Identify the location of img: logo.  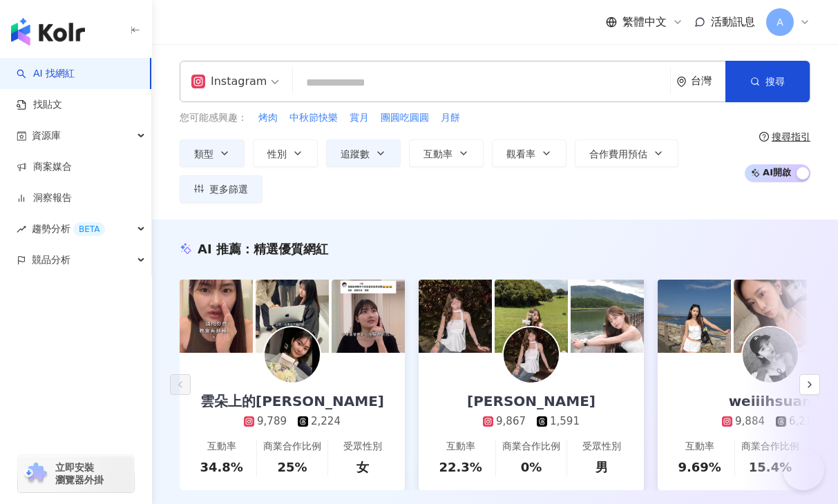
(48, 32).